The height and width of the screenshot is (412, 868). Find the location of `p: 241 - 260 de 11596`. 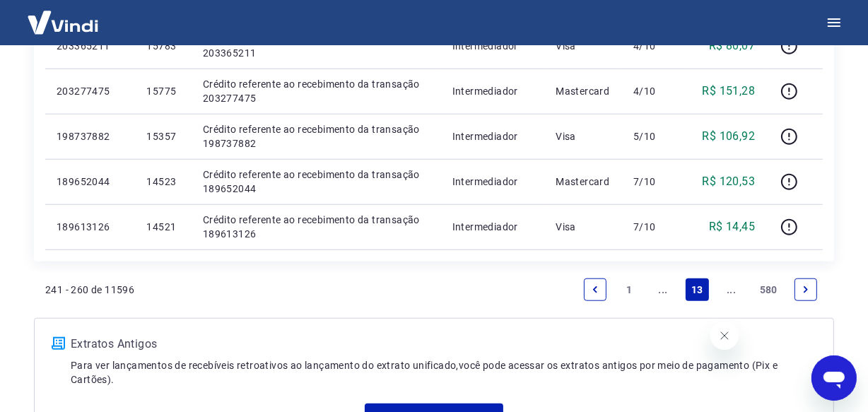

p: 241 - 260 de 11596 is located at coordinates (90, 290).